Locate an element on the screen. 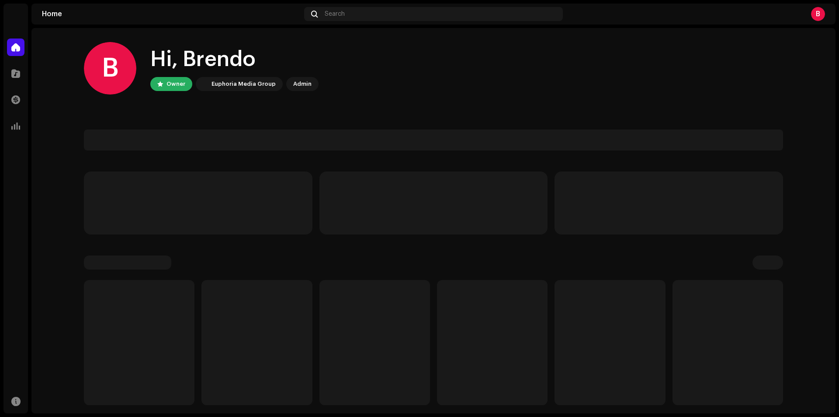 The width and height of the screenshot is (839, 417). div: Euphoria Media Group is located at coordinates (244, 84).